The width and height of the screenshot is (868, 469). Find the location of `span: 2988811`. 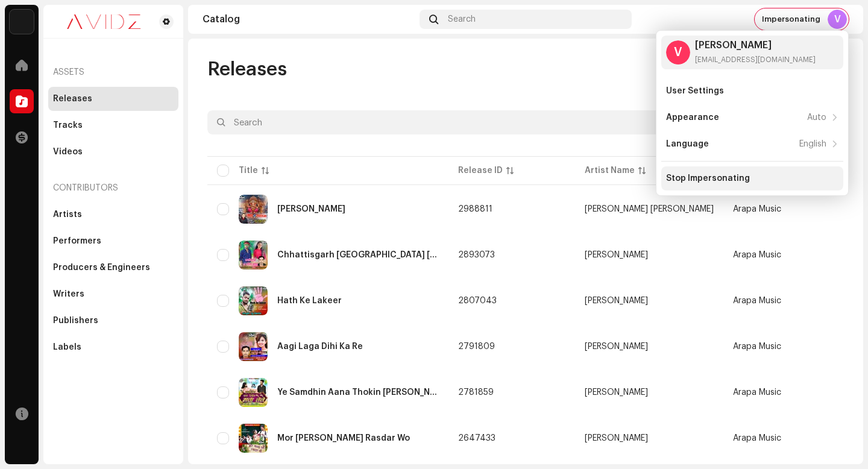

span: 2988811 is located at coordinates (475, 209).